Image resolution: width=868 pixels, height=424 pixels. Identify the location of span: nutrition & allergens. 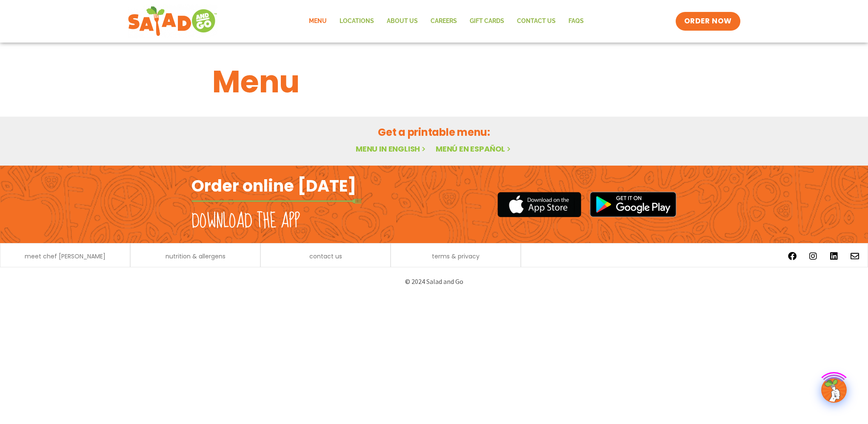
(195, 256).